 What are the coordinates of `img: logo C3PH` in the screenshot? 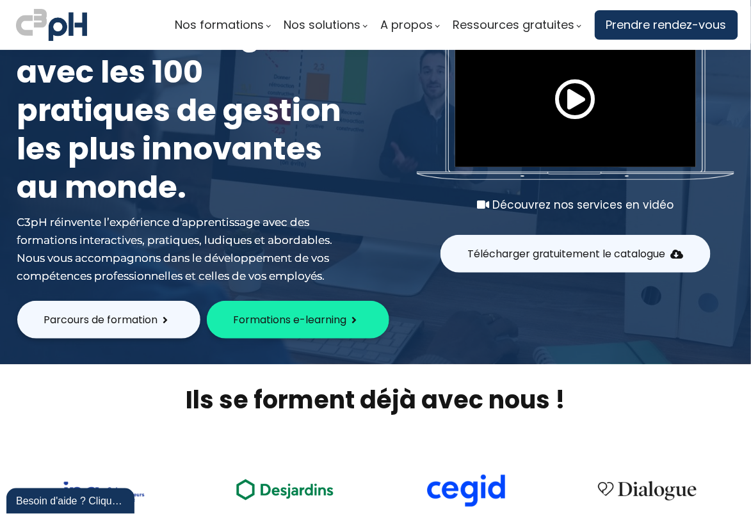 It's located at (51, 25).